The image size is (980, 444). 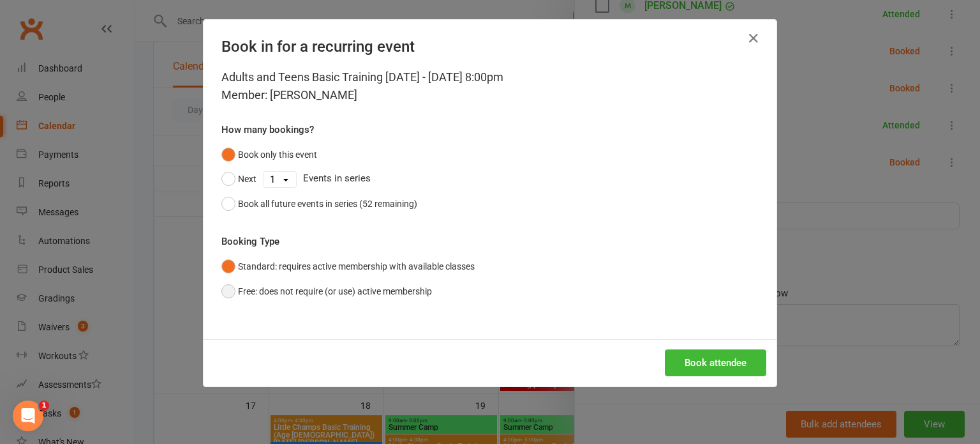 What do you see at coordinates (319, 203) in the screenshot?
I see `button: Book all future events in series (52 remaining)` at bounding box center [319, 203].